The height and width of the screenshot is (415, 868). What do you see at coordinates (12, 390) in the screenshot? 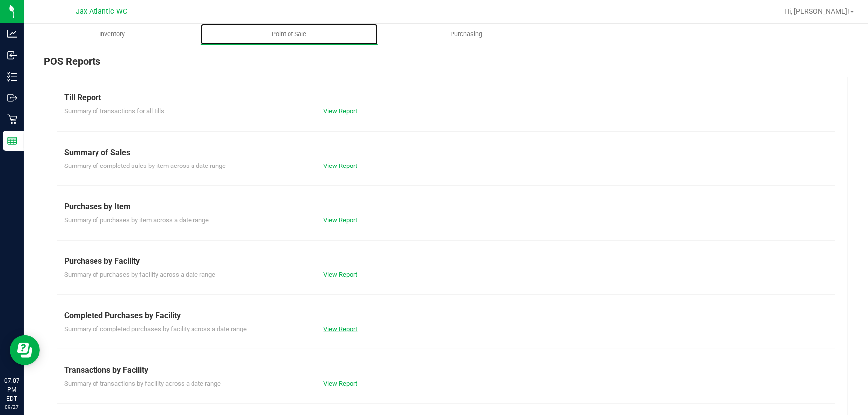
I see `p: 07:07 PM EDT` at bounding box center [12, 390].